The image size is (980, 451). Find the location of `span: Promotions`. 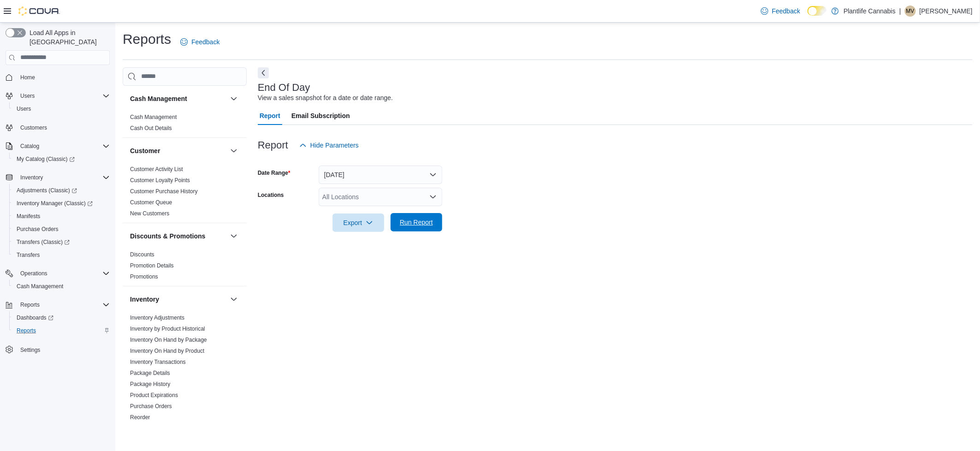

span: Promotions is located at coordinates (143, 277).